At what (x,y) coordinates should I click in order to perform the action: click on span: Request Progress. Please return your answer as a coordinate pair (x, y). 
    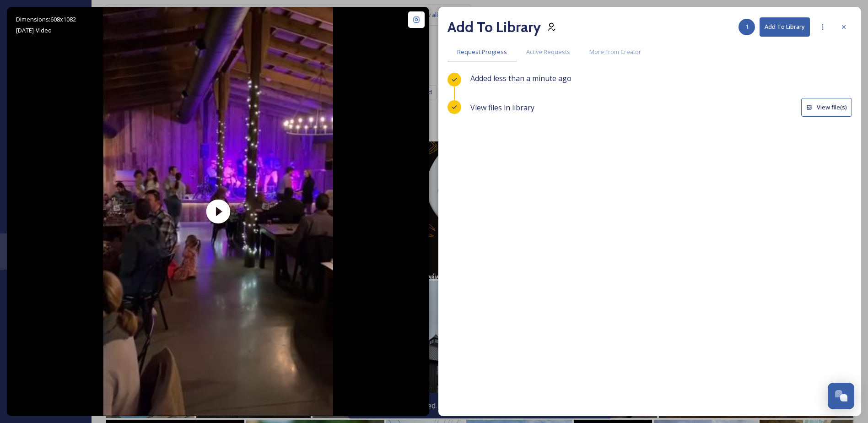
    Looking at the image, I should click on (481, 52).